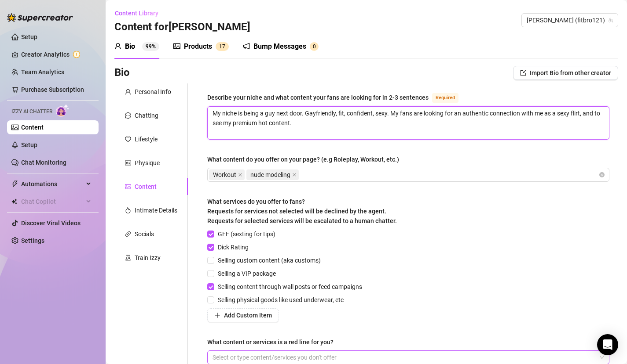 The height and width of the screenshot is (364, 627). What do you see at coordinates (220, 47) in the screenshot?
I see `span: 1` at bounding box center [220, 47].